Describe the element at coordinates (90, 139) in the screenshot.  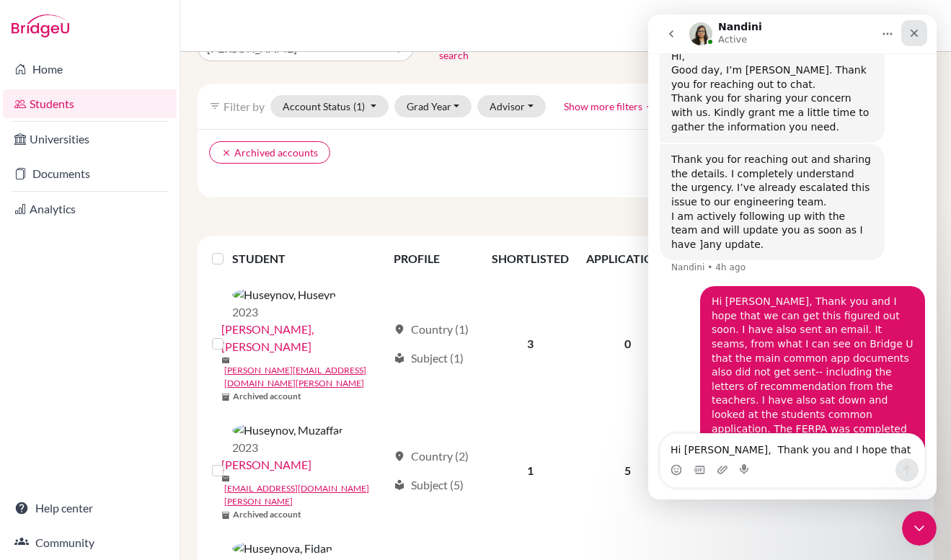
I see `a: Universities` at that location.